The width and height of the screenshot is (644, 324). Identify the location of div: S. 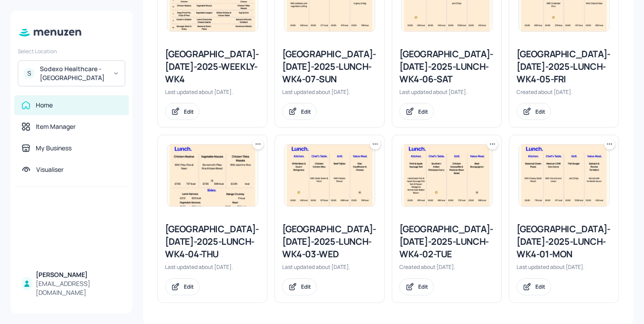
(29, 74).